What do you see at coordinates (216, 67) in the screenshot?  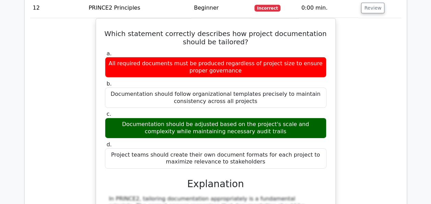 I see `div: All required documents must be produced regardless of project size to ensure proper governance` at bounding box center [216, 67].